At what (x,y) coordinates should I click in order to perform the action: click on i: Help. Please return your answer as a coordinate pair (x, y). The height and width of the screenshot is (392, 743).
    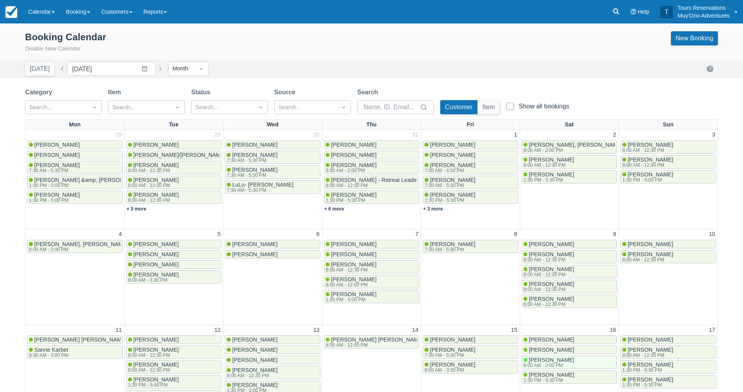
    Looking at the image, I should click on (633, 12).